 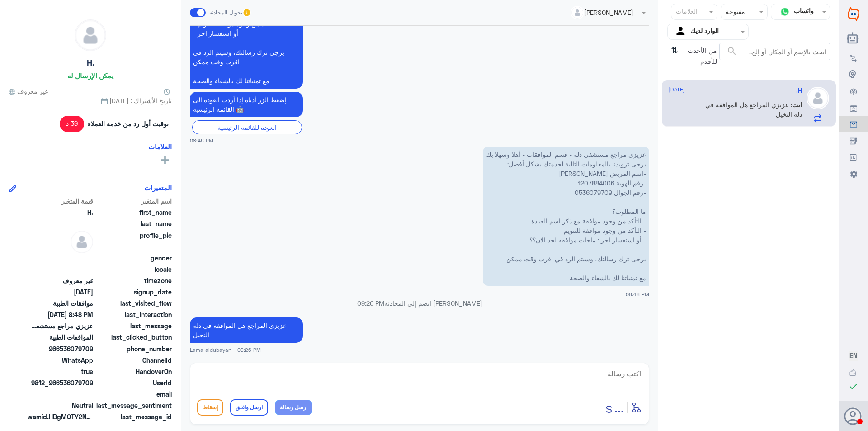 I want to click on span: last_message_id, so click(x=134, y=416).